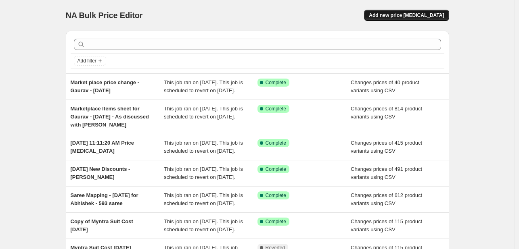  I want to click on span: Add filter, so click(87, 61).